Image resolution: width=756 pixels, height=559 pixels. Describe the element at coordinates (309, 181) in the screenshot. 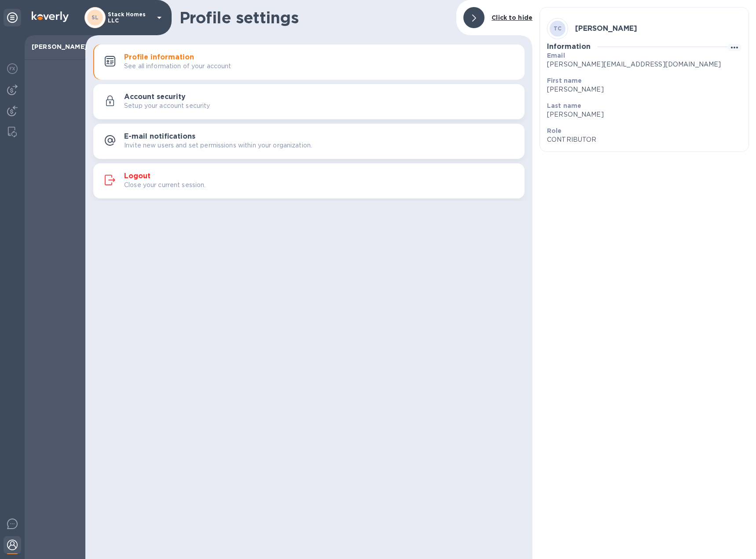

I see `button: LogoutClose your current session.` at that location.